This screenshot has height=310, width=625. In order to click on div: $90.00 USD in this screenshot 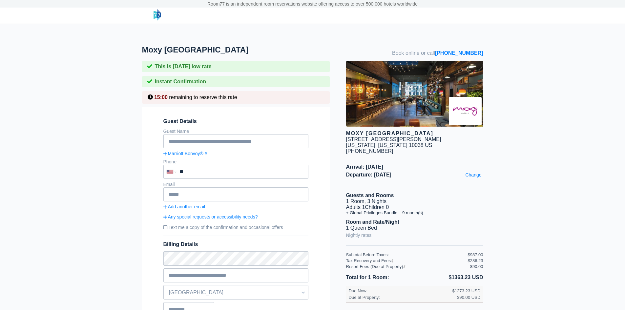, I will do `click(468, 297)`.